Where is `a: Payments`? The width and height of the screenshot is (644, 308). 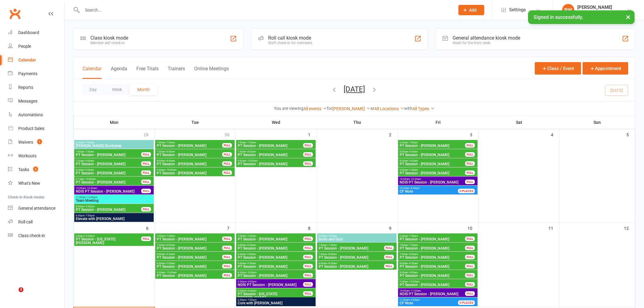
a: Payments is located at coordinates (36, 74).